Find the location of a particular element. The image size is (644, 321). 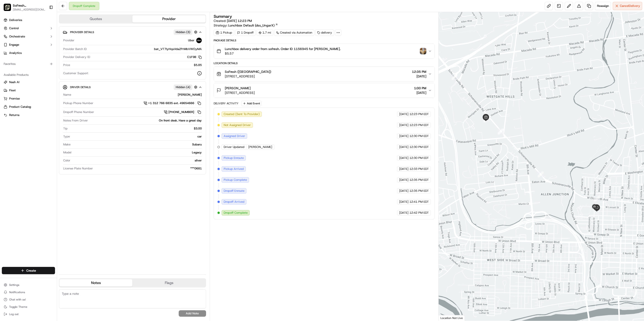

div: Package Details is located at coordinates (324, 40).